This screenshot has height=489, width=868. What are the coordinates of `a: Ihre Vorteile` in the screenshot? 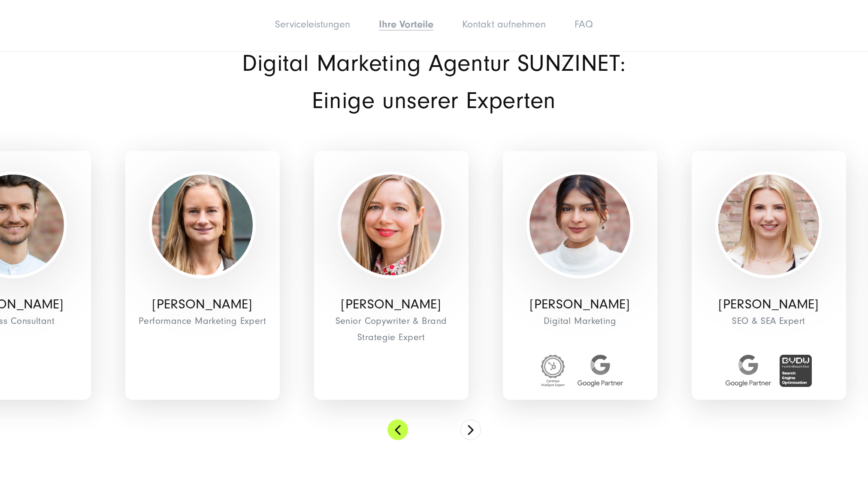 It's located at (406, 24).